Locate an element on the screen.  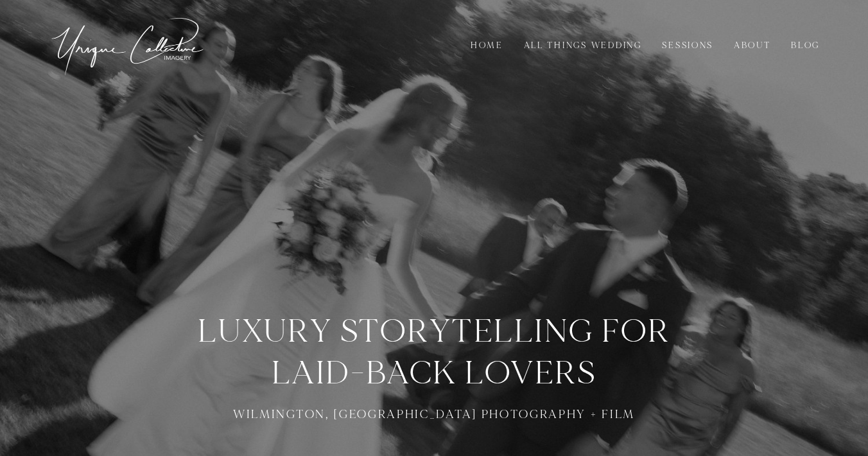
span: for is located at coordinates (636, 331).